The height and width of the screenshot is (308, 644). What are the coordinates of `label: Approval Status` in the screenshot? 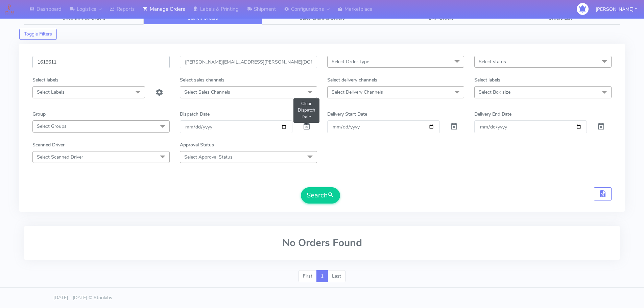 It's located at (197, 145).